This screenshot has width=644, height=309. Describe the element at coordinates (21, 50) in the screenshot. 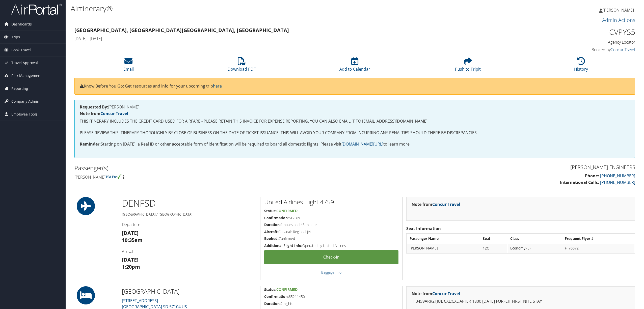

I see `span: Book Travel` at that location.